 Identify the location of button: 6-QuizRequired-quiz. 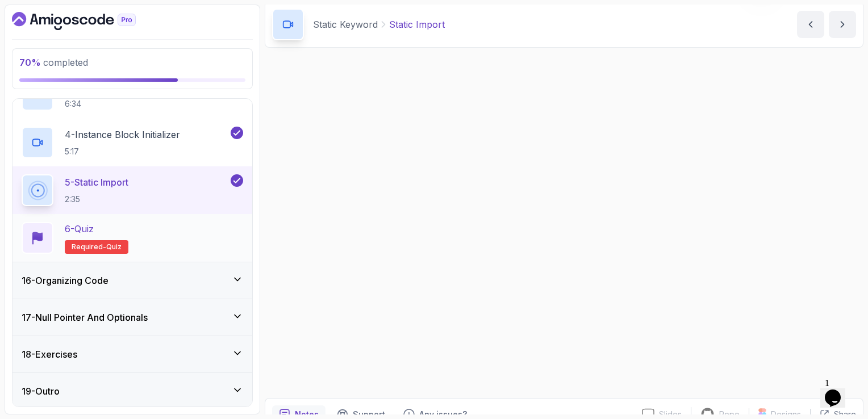
(133, 238).